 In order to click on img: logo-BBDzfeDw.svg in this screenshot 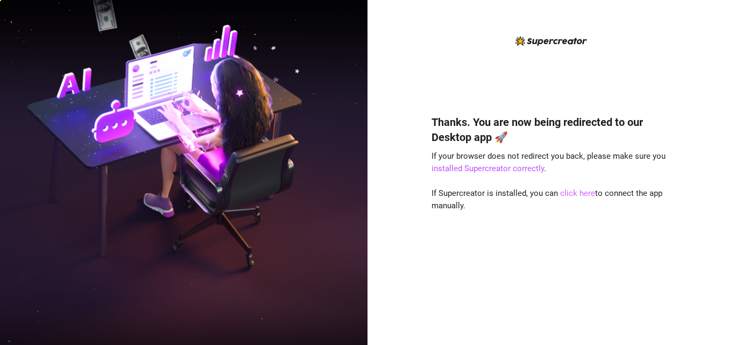, I will do `click(551, 41)`.